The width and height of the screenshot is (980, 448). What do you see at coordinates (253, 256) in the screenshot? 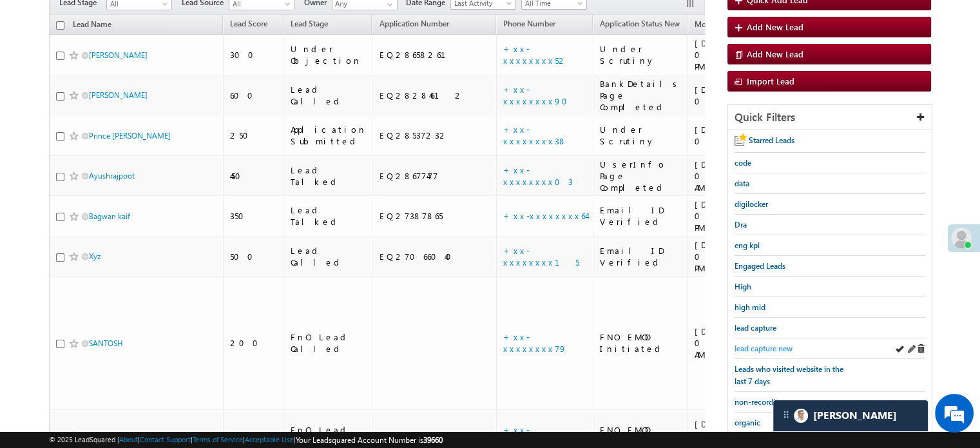
I see `div: 500` at bounding box center [253, 256].